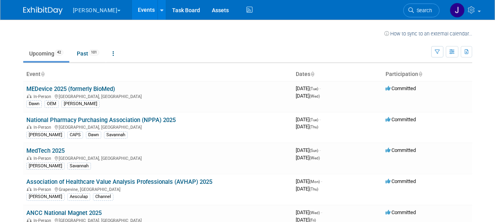  I want to click on div: Channel, so click(103, 197).